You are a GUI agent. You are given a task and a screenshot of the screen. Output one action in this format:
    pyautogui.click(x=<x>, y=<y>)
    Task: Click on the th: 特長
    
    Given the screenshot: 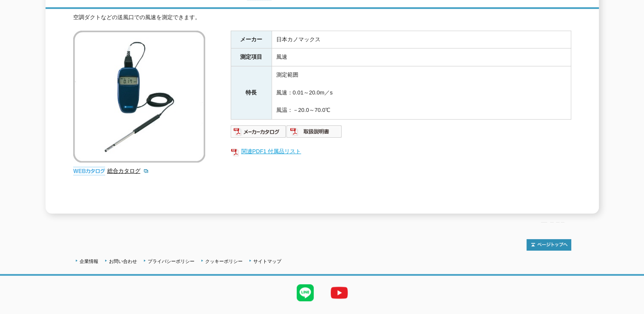 What is the action you would take?
    pyautogui.click(x=251, y=93)
    